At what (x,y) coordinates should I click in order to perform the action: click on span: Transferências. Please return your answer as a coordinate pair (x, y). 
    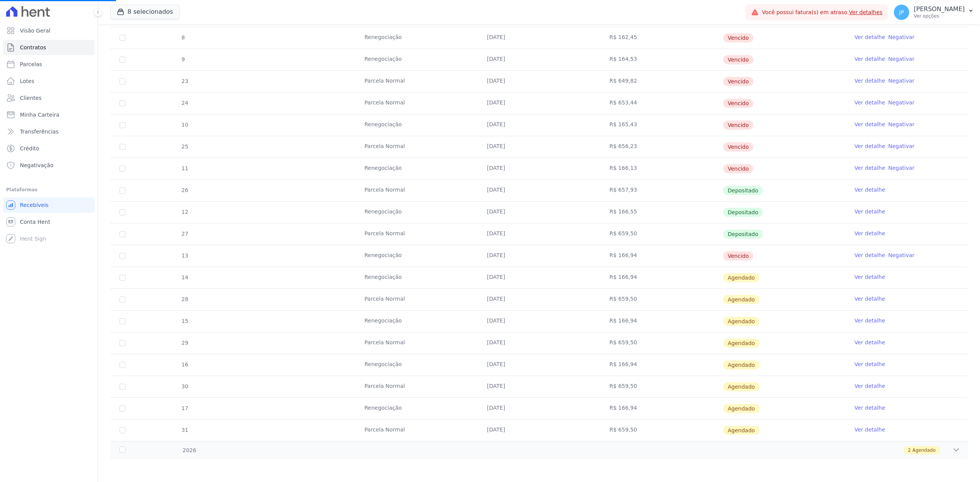
    Looking at the image, I should click on (39, 132).